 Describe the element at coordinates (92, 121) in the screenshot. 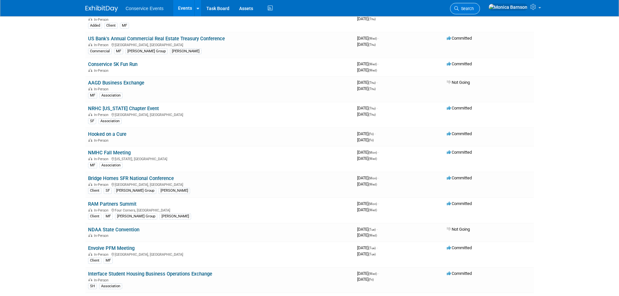

I see `div: SF` at that location.